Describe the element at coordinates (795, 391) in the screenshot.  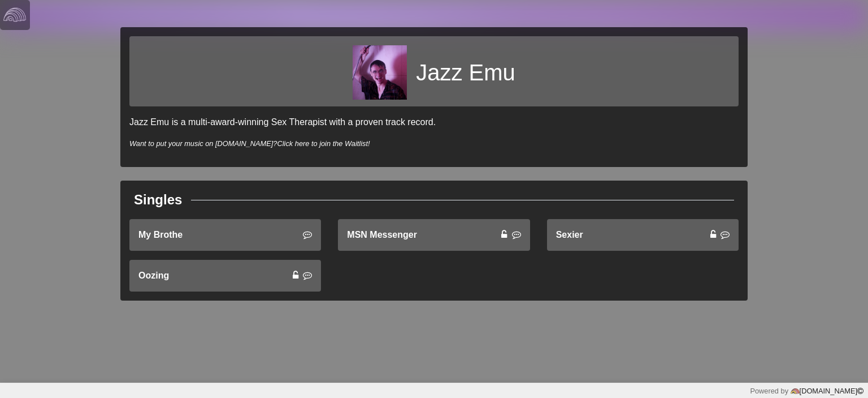
I see `img: logo-color-e1b8fa5219d03fcd66317c3d3cfaab08a3c62fe3c3b9b34d55d8365b78b1766b.png` at that location.